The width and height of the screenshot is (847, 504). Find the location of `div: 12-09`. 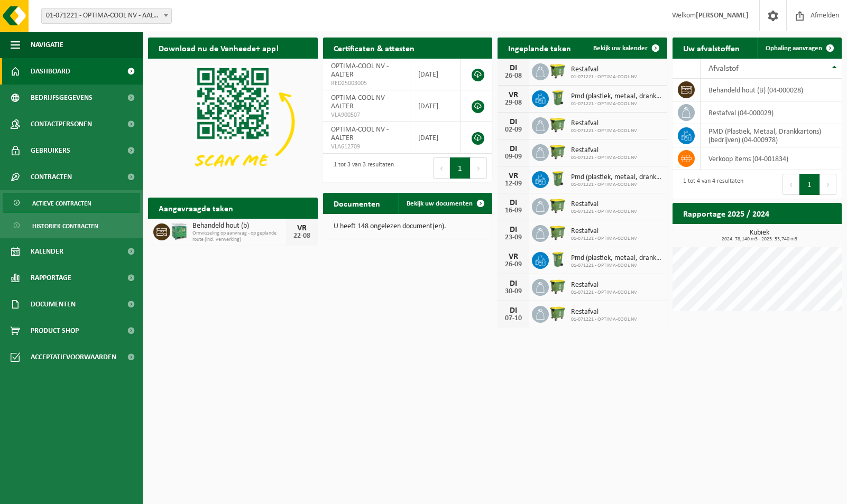

div: 12-09 is located at coordinates (514, 184).